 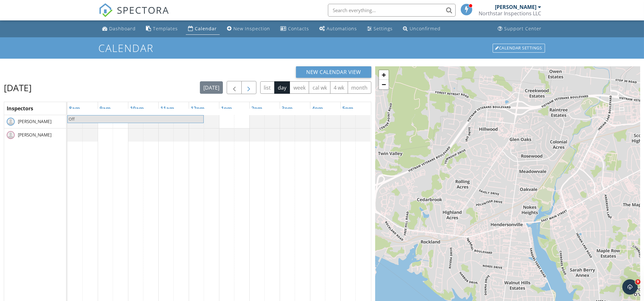 I want to click on a: Zoom out, so click(x=384, y=84).